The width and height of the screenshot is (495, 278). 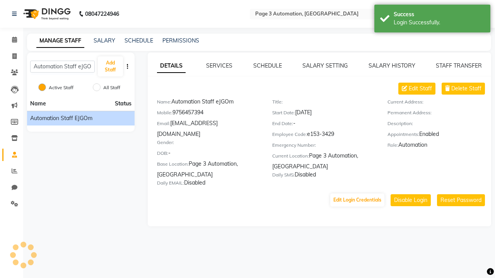 I want to click on span: Delete Staff, so click(x=466, y=88).